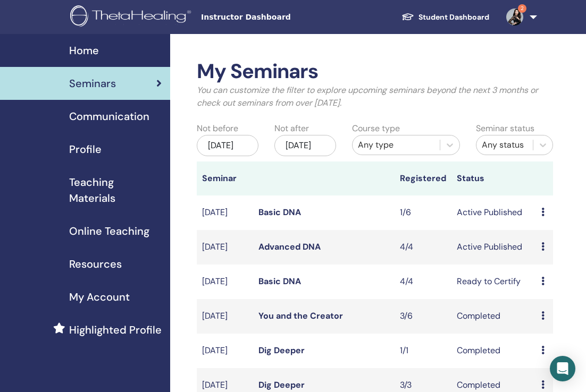 The width and height of the screenshot is (586, 392). What do you see at coordinates (300, 316) in the screenshot?
I see `a: You and the Creator` at bounding box center [300, 316].